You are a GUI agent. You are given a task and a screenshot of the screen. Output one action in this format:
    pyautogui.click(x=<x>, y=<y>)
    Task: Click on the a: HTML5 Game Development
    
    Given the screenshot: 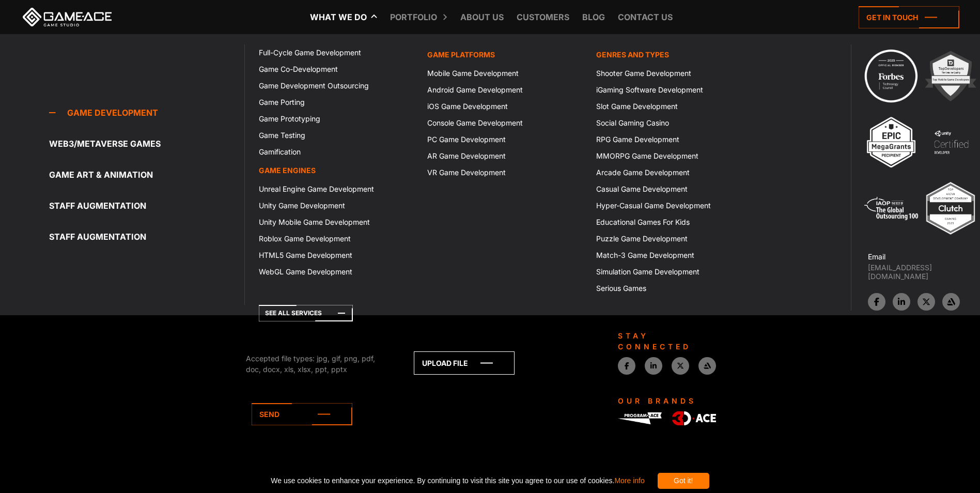 What is the action you would take?
    pyautogui.click(x=337, y=255)
    